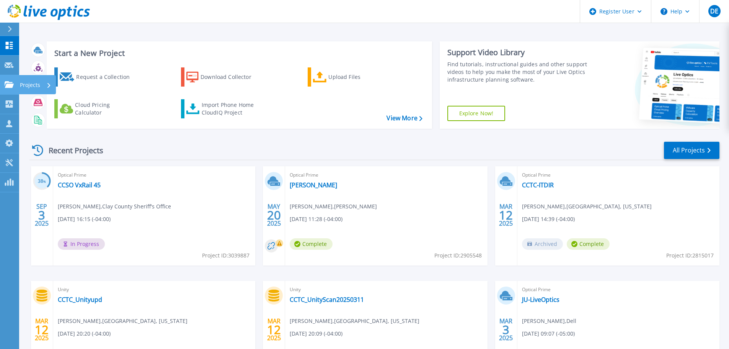  I want to click on div: Download Collector, so click(231, 77).